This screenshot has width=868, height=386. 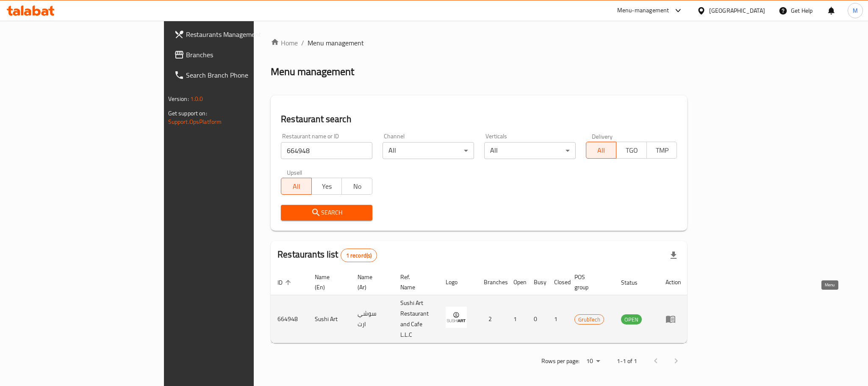 What do you see at coordinates (589, 282) in the screenshot?
I see `span: POS group` at bounding box center [589, 282].